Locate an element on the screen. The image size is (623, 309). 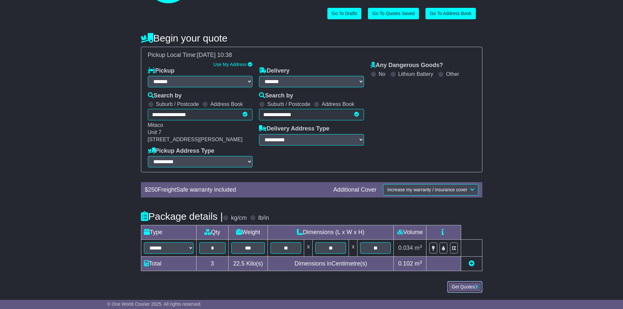
a: Add new item is located at coordinates (471, 263).